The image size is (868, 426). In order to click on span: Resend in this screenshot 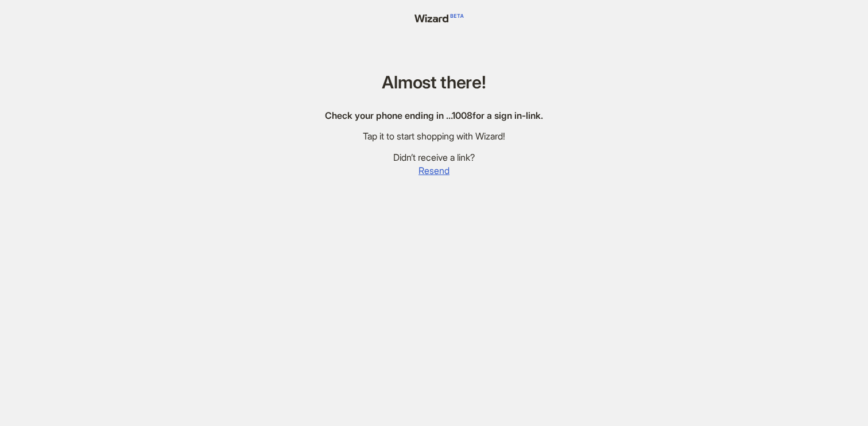, I will do `click(434, 171)`.